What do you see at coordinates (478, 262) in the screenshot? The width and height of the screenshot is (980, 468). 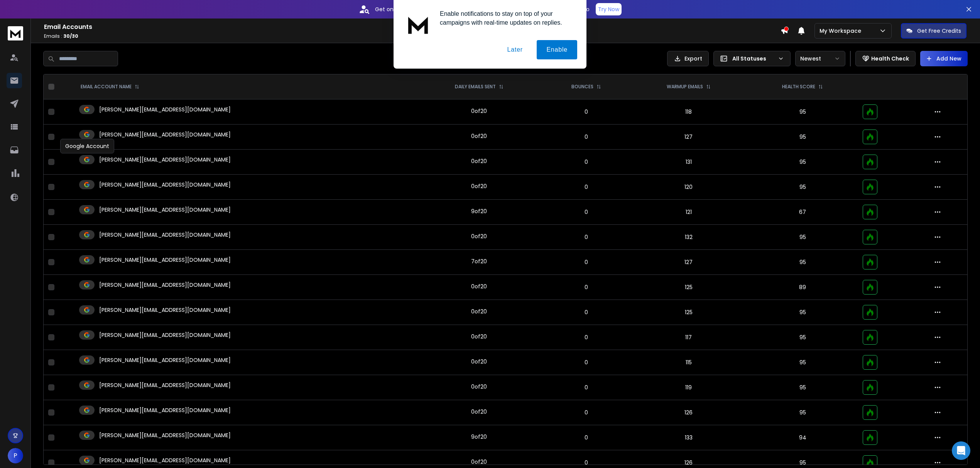 I see `div: 7 of 20` at bounding box center [478, 262].